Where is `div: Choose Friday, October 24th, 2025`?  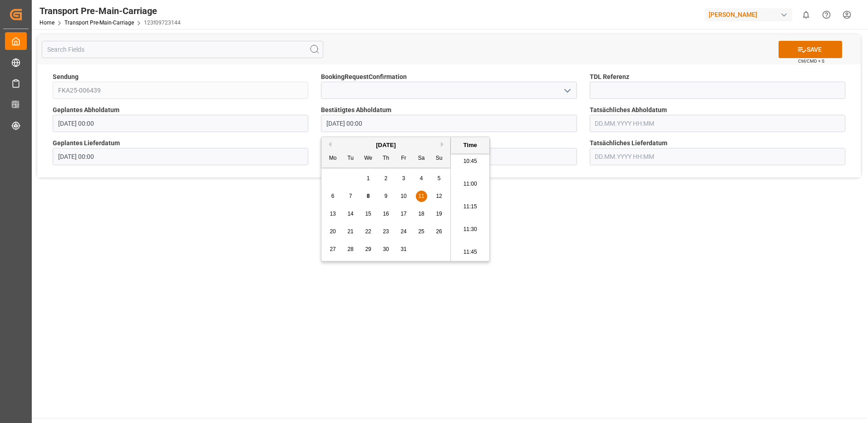
div: Choose Friday, October 24th, 2025 is located at coordinates (403, 231).